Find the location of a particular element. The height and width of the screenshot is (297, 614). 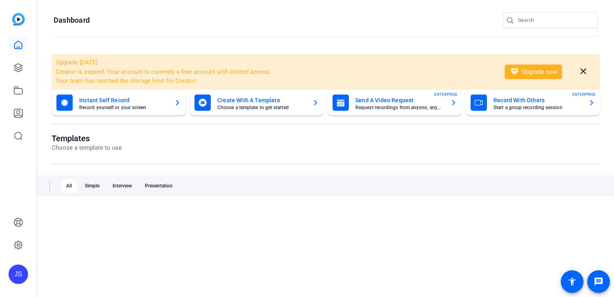

button: Instant Self RecordRecord yourself or your screen is located at coordinates (119, 103).